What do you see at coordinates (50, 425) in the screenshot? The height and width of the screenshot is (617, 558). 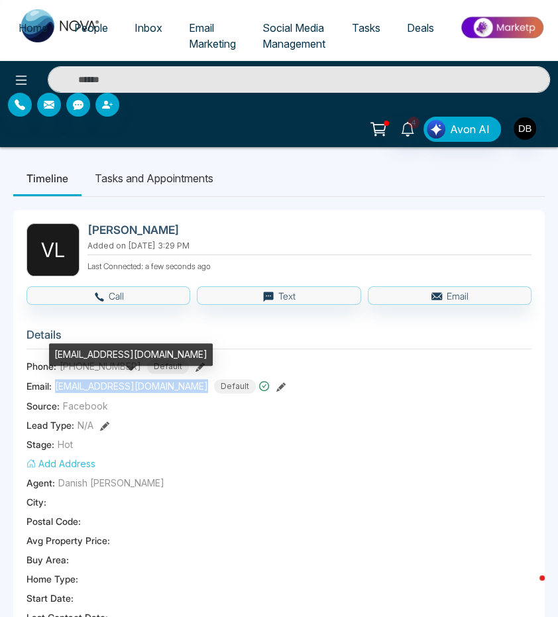 I see `span: Lead Type:` at bounding box center [50, 425].